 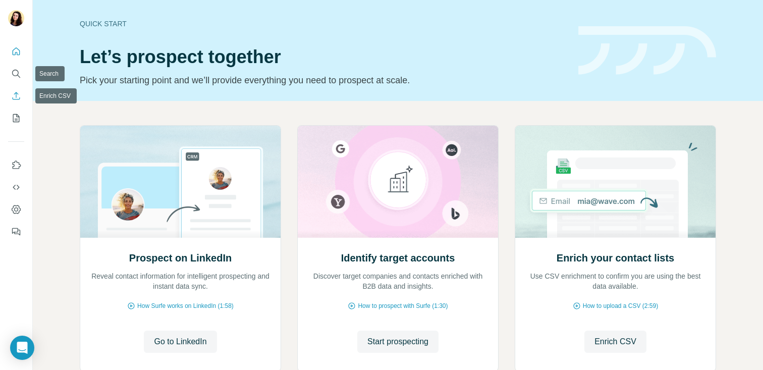 What do you see at coordinates (16, 209) in the screenshot?
I see `button: Dashboard` at bounding box center [16, 209].